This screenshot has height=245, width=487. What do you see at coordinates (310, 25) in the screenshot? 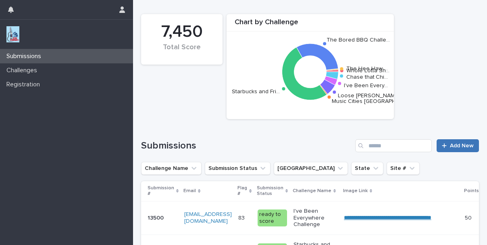
I see `div: Chart by Challenge` at bounding box center [310, 25].